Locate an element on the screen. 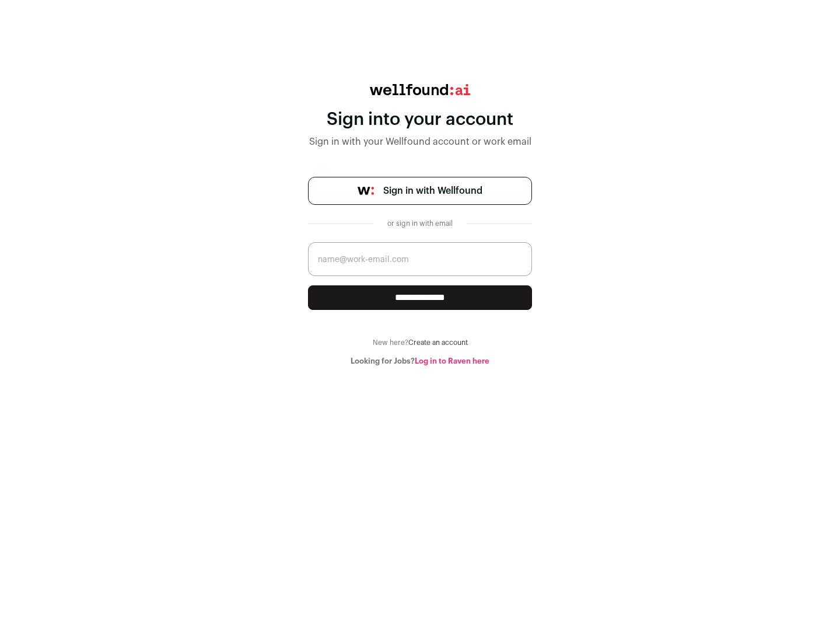 The image size is (840, 642). div: Sign in with your Wellfound account or work email is located at coordinates (420, 141).